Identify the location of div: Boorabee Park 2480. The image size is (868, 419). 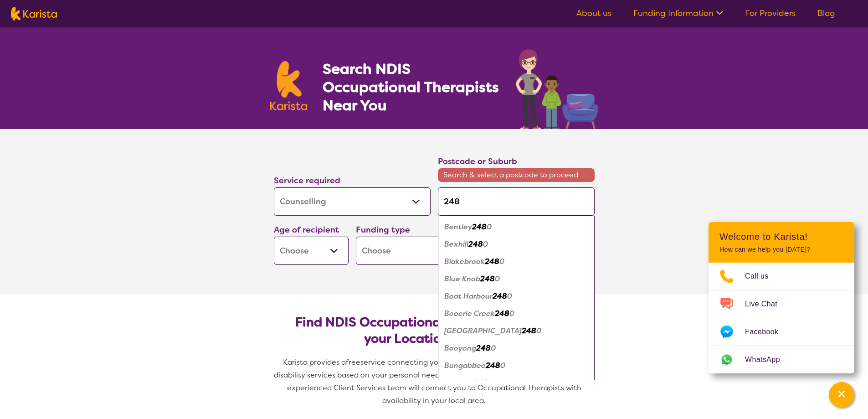
(516, 331).